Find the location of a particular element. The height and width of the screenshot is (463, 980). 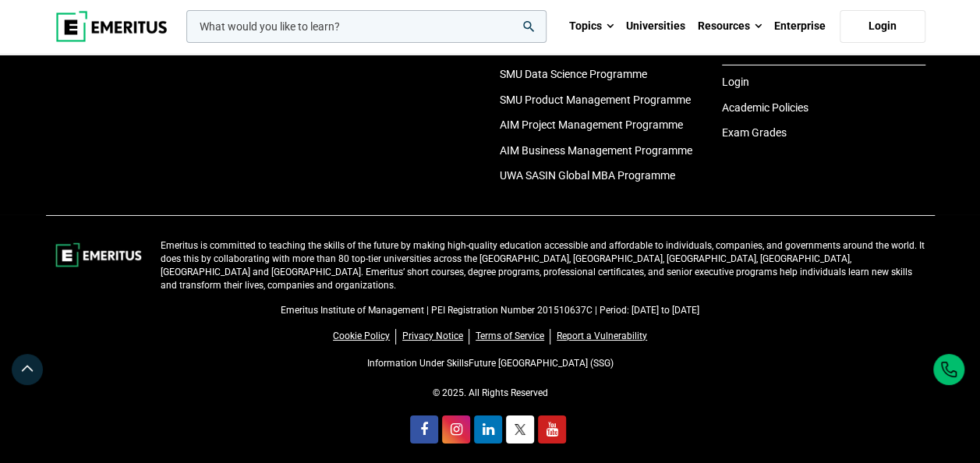

img: footer-logo is located at coordinates (99, 255).